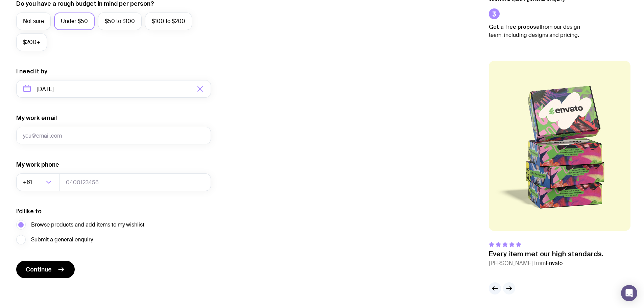 This screenshot has height=308, width=644. What do you see at coordinates (29, 211) in the screenshot?
I see `label: I’d like to` at bounding box center [29, 211].